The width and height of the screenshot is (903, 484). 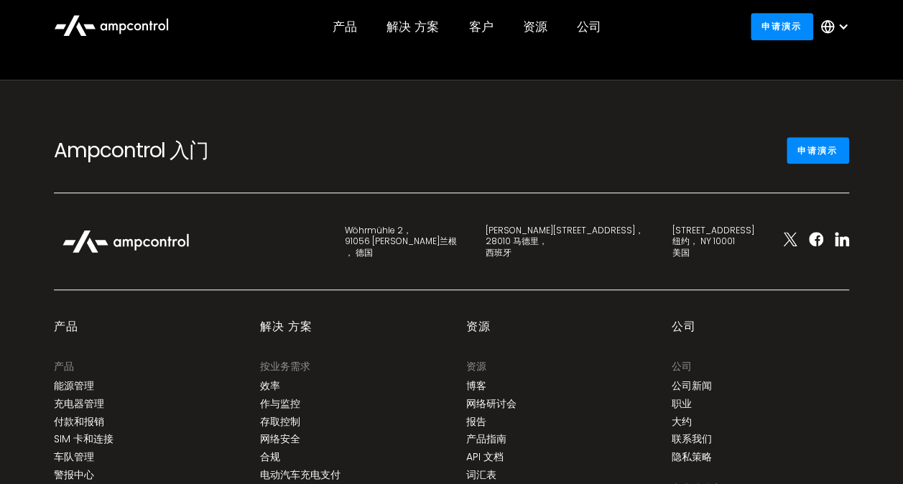 I want to click on a: 词汇表, so click(x=481, y=475).